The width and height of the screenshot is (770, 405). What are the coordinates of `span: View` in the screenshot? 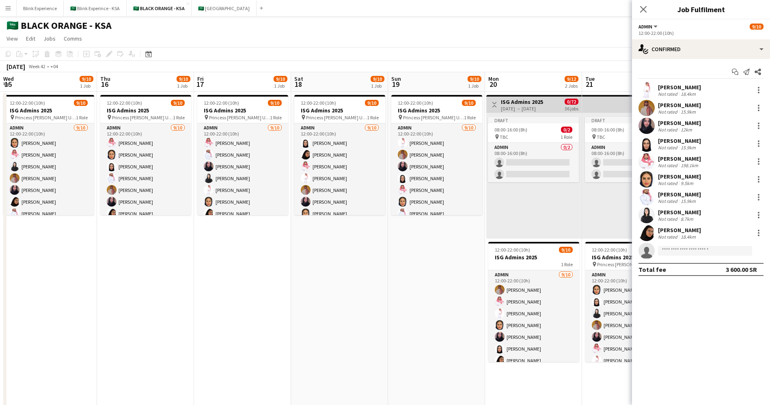 It's located at (12, 39).